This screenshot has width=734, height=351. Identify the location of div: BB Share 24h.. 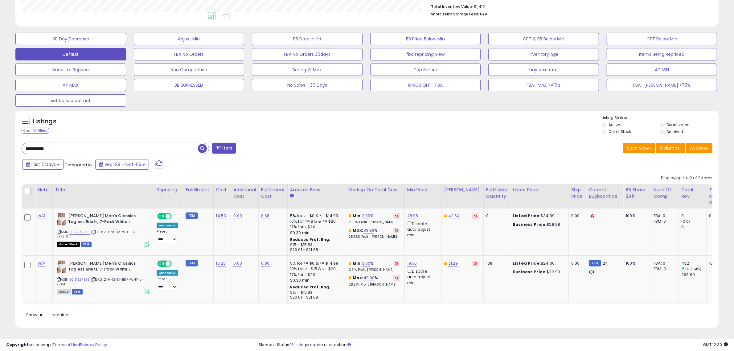
(637, 193).